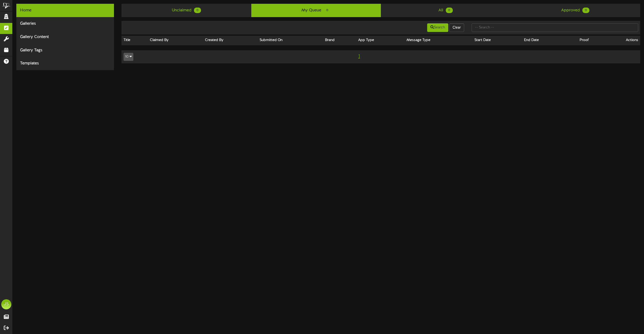  I want to click on th: Submitted On, so click(290, 40).